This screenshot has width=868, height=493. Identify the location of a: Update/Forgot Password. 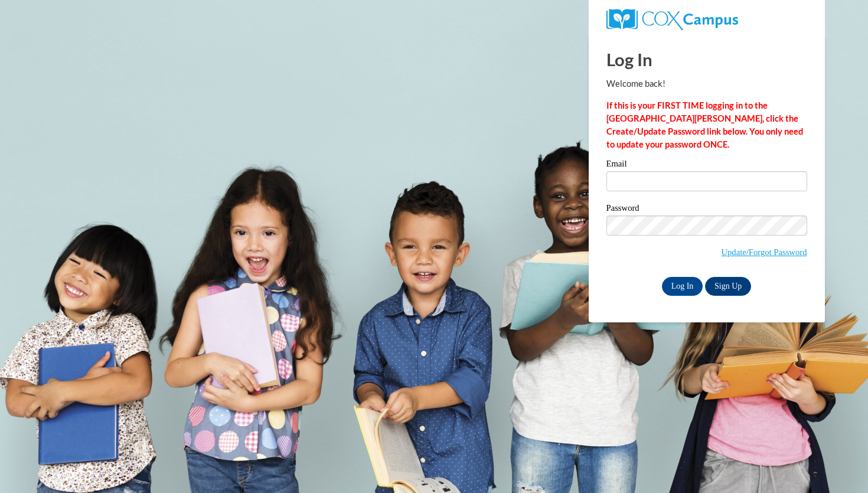
(764, 252).